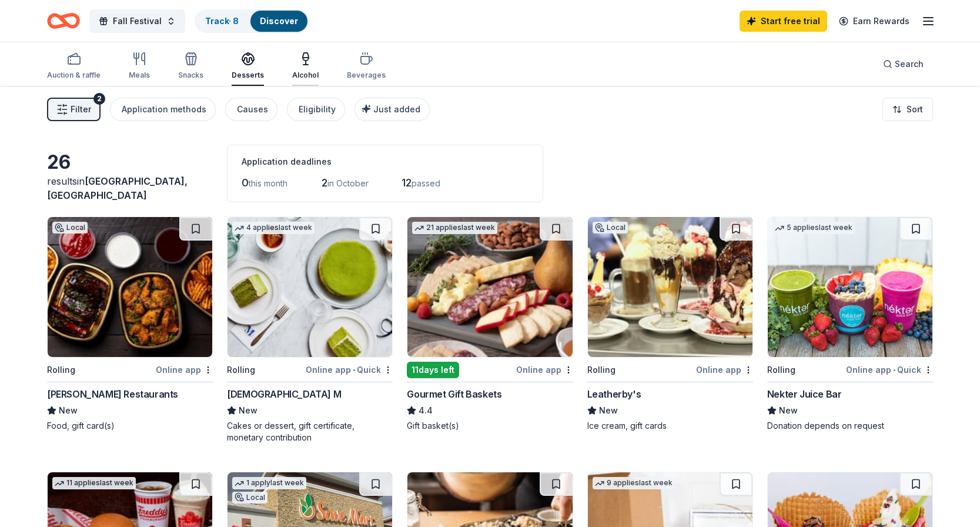 The height and width of the screenshot is (527, 980). I want to click on div: 21 applies last week, so click(454, 227).